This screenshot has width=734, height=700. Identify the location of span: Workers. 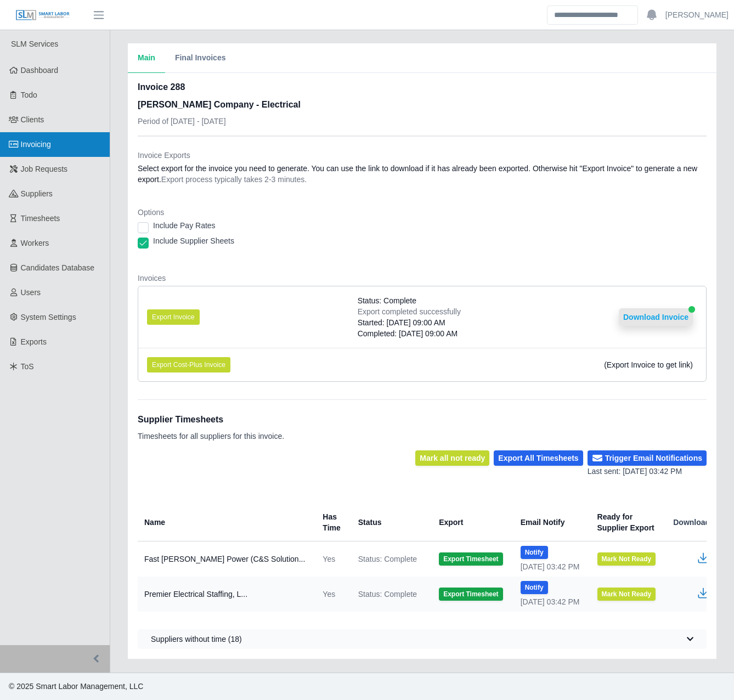
(35, 243).